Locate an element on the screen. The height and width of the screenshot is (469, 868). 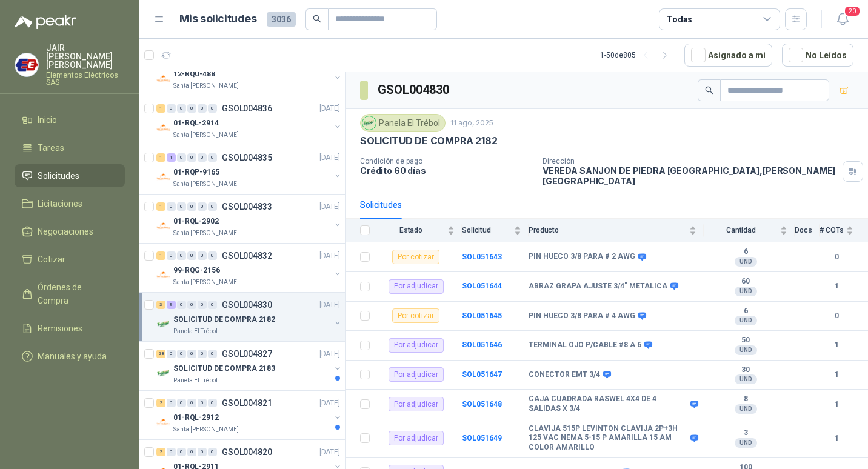
b: ABRAZ GRAPA AJUSTE 3/4" METALICA is located at coordinates (598, 286).